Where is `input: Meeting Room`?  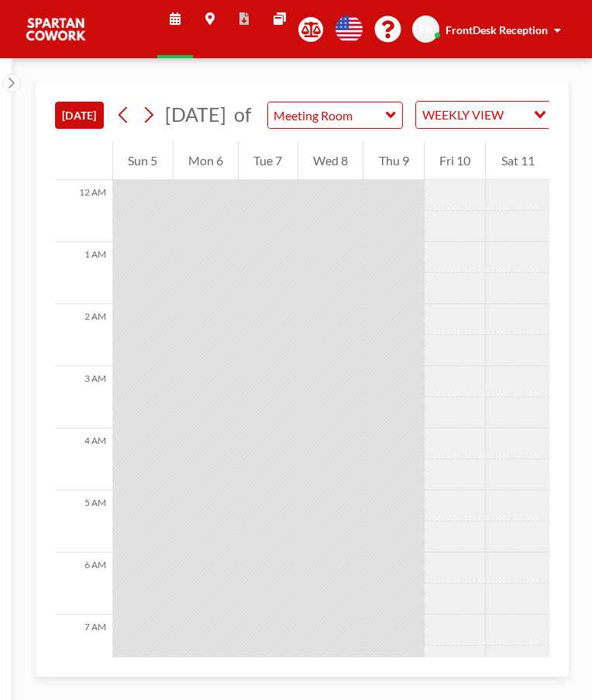 input: Meeting Room is located at coordinates (328, 114).